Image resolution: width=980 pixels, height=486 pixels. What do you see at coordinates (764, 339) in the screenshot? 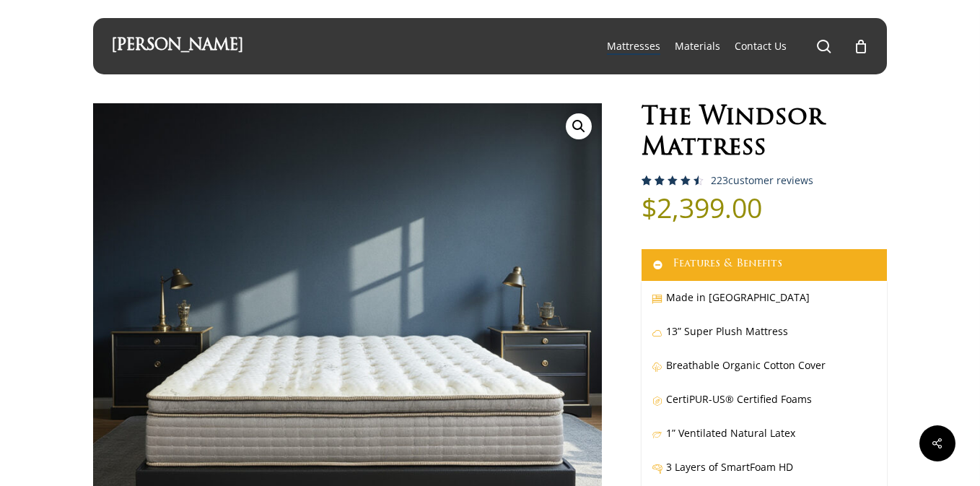
I see `p: 13” Super Plush Mattress` at bounding box center [764, 339].